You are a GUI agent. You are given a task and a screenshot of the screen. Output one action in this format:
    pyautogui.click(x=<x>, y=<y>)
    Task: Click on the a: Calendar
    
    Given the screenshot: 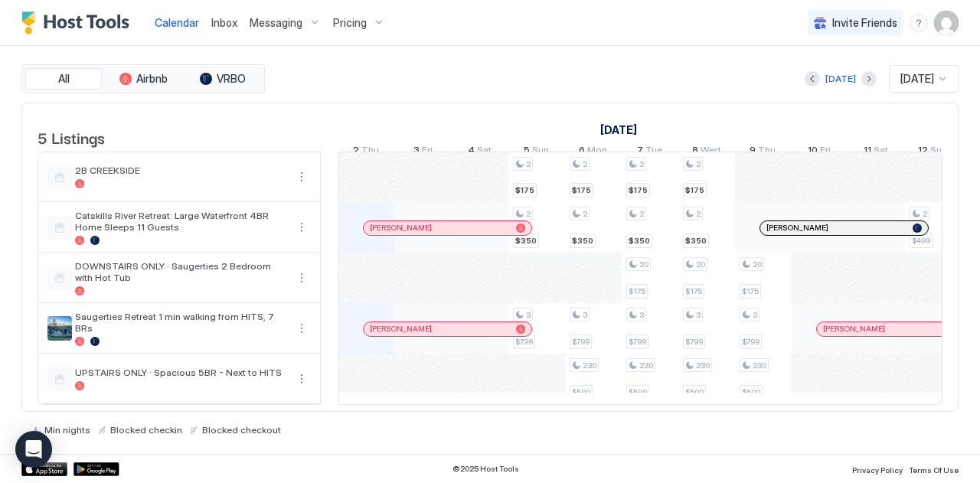 What is the action you would take?
    pyautogui.click(x=177, y=22)
    